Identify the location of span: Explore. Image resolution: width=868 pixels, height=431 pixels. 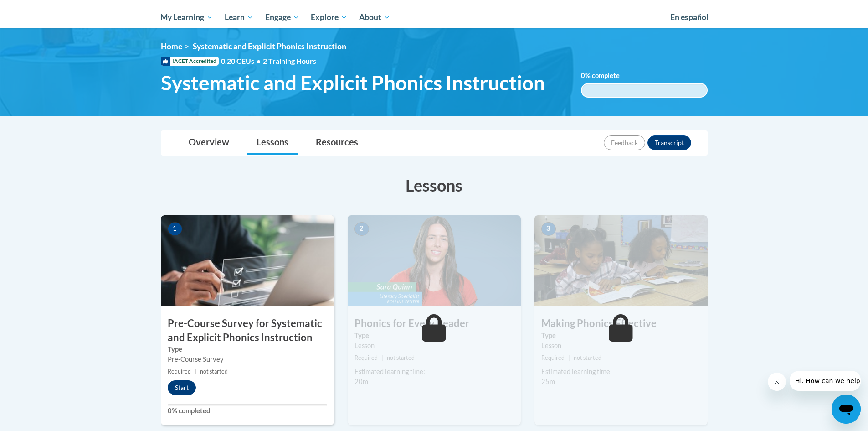
(329, 17).